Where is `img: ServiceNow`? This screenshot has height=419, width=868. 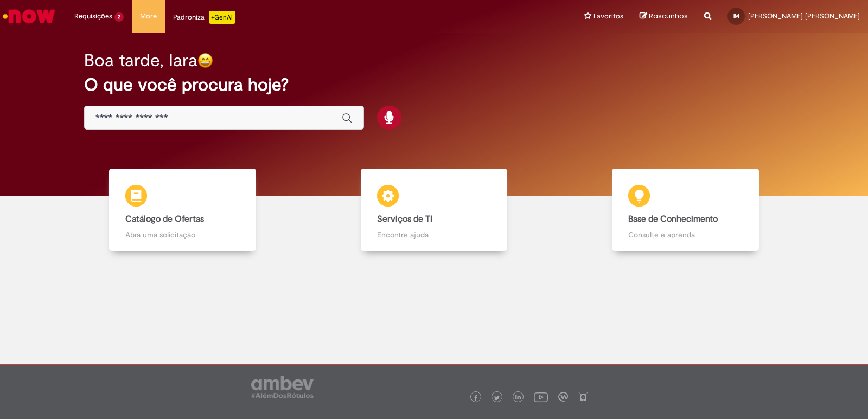 img: ServiceNow is located at coordinates (29, 16).